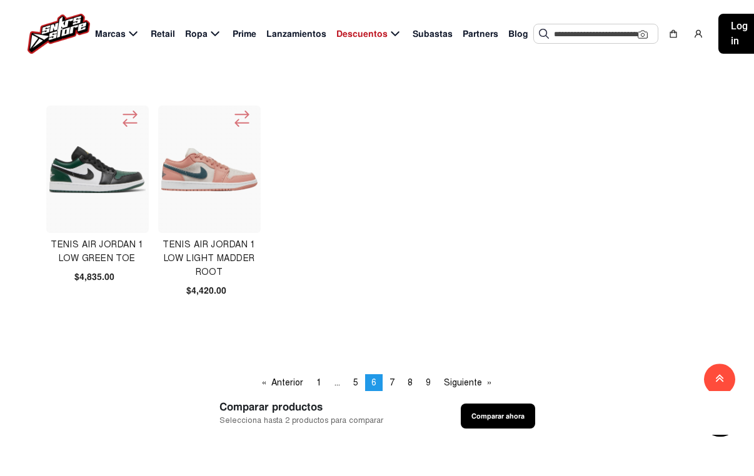  What do you see at coordinates (319, 383) in the screenshot?
I see `span: 1` at bounding box center [319, 383].